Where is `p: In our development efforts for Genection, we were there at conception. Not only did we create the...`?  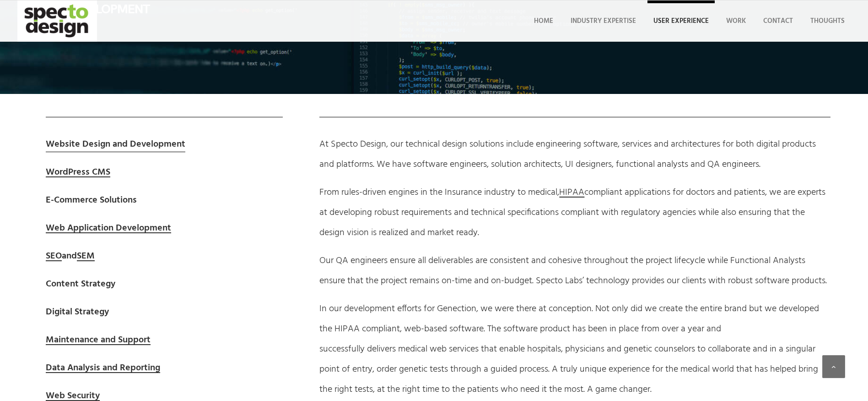 p: In our development efforts for Genection, we were there at conception. Not only did we create the... is located at coordinates (575, 349).